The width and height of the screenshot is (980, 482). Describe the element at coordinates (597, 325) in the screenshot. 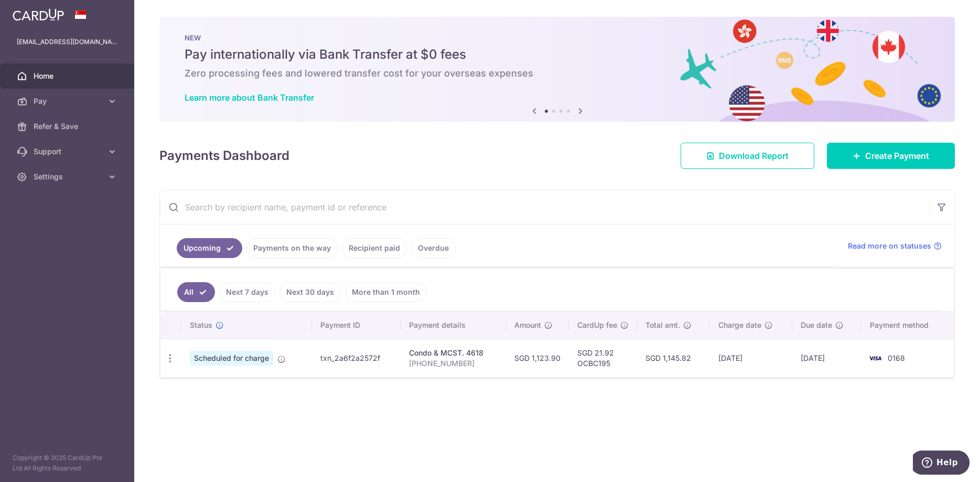

I see `span: CardUp fee` at that location.